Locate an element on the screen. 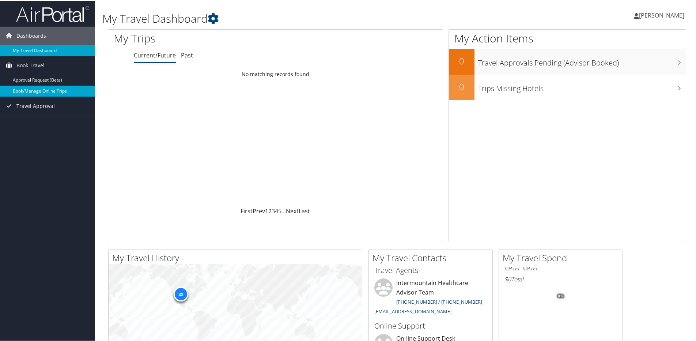  h6: Total is located at coordinates (561, 278).